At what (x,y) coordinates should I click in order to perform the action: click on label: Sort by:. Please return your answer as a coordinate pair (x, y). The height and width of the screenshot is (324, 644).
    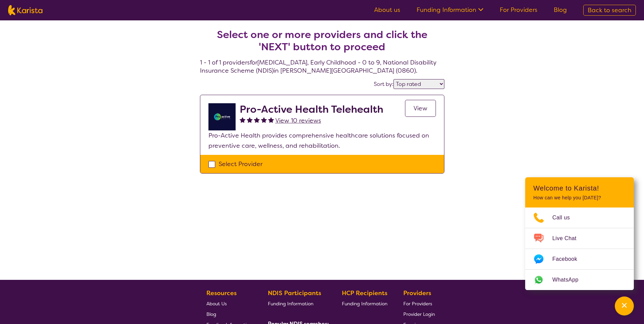
    Looking at the image, I should click on (383, 84).